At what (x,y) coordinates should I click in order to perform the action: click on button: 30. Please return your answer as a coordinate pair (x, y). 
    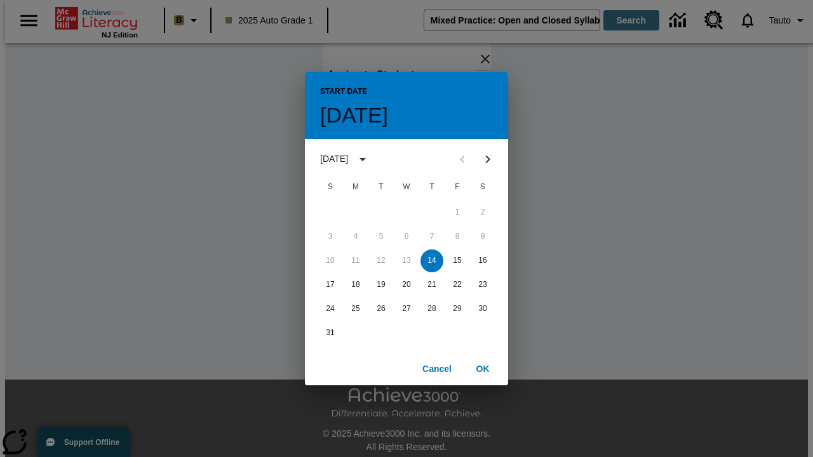
    Looking at the image, I should click on (482, 309).